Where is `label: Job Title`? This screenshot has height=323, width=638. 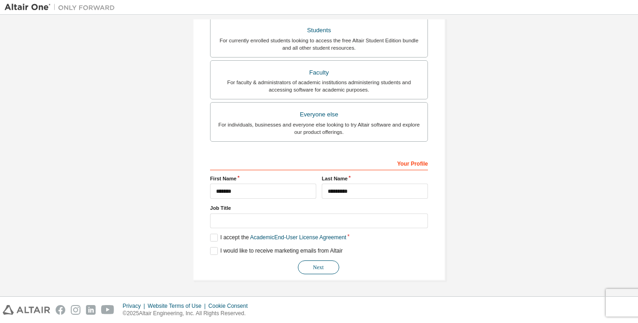
label: Job Title is located at coordinates (319, 208).